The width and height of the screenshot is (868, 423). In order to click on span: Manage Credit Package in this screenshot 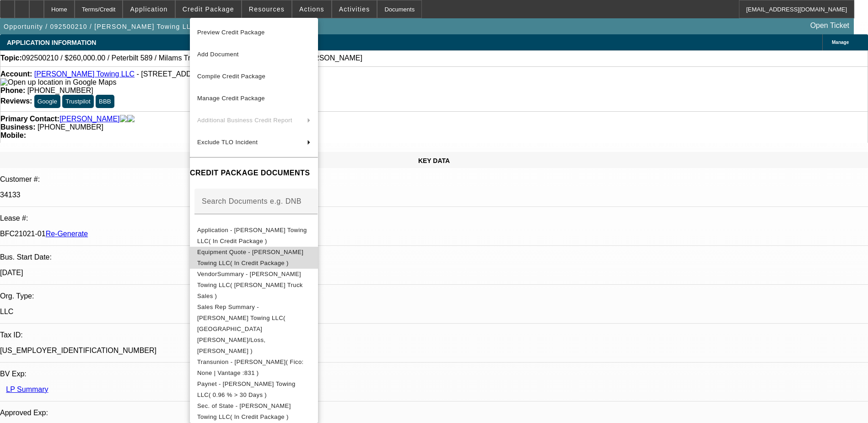, I will do `click(231, 98)`.